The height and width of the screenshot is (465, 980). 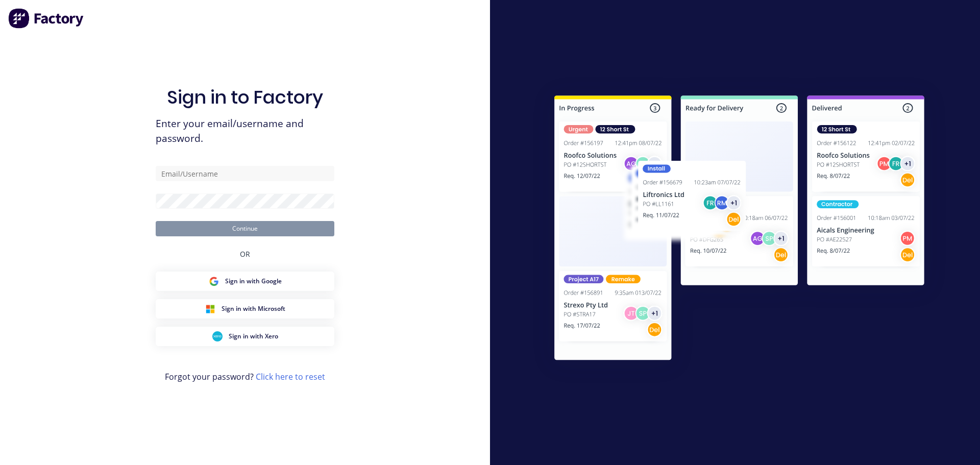 What do you see at coordinates (253, 309) in the screenshot?
I see `span: Sign in with Microsoft` at bounding box center [253, 309].